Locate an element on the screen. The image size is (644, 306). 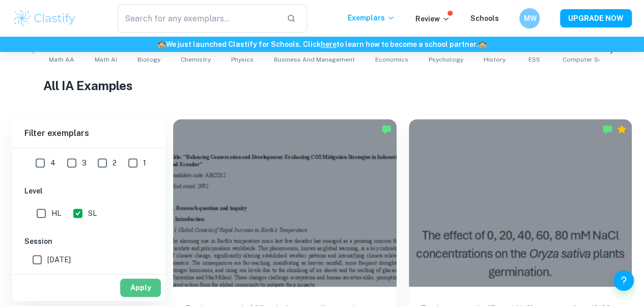
span: Economics is located at coordinates (392, 60).